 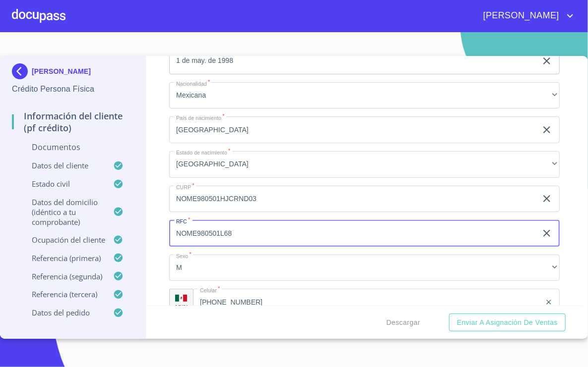 What do you see at coordinates (404, 323) in the screenshot?
I see `button: Descargar` at bounding box center [404, 323].